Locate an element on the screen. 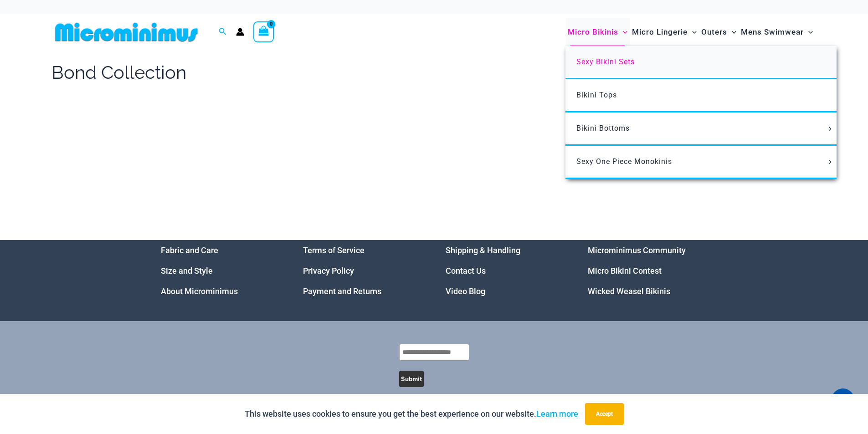 Image resolution: width=868 pixels, height=434 pixels. aside: Footer Widget 4 is located at coordinates (647, 271).